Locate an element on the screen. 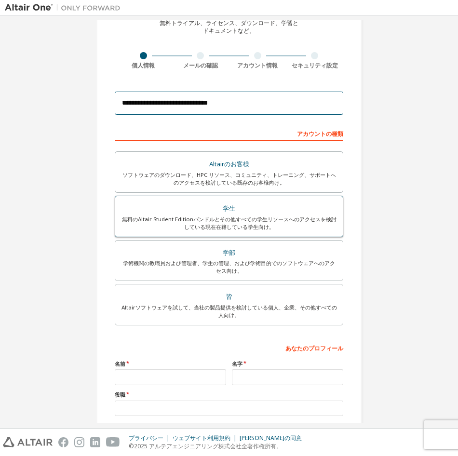 This screenshot has height=456, width=458. div: ソフトウェアのダウンロード、HPC リソース、コミュニティ、トレーニング、サポートへのアクセスを検討している既存のお客様向け。 is located at coordinates (229, 179).